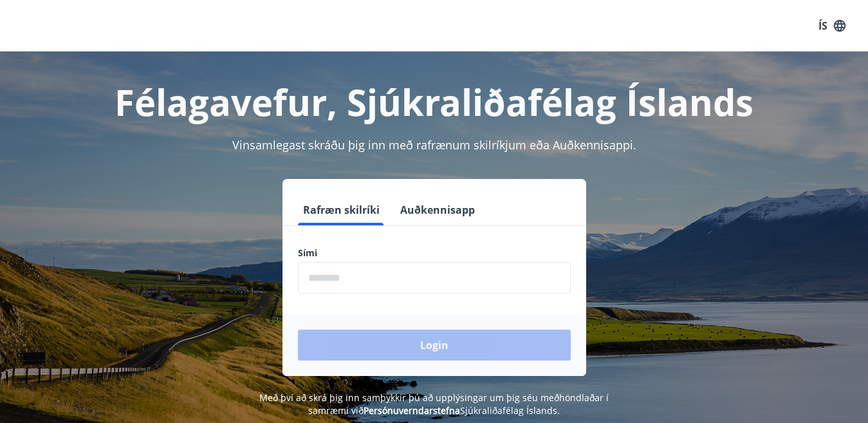 This screenshot has width=868, height=423. I want to click on button: Rafræn skilríki, so click(341, 210).